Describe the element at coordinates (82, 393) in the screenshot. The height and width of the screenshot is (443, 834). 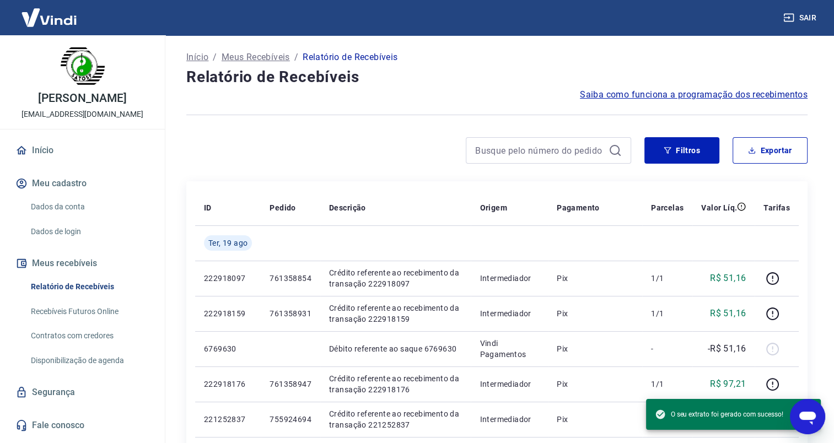
I see `a: Segurança` at that location.